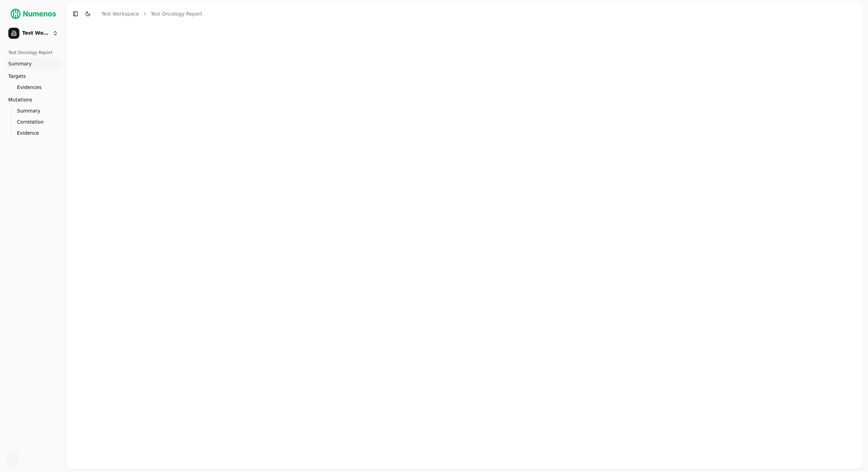 This screenshot has height=472, width=868. Describe the element at coordinates (30, 122) in the screenshot. I see `span: Correlation` at that location.